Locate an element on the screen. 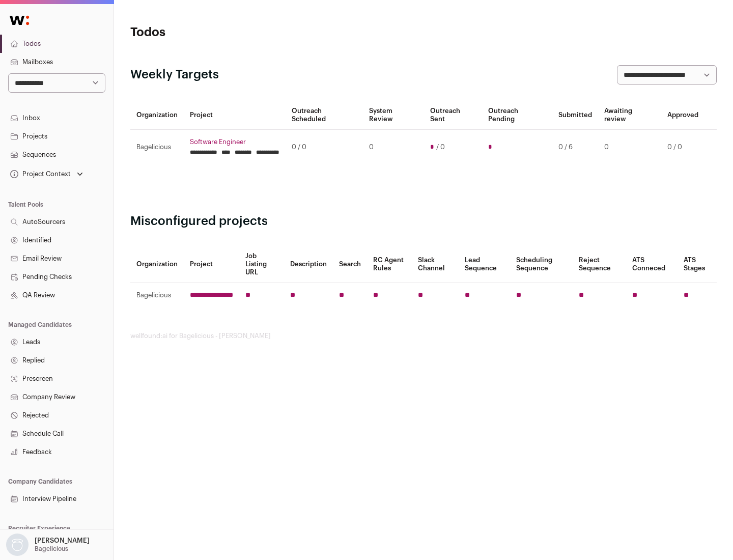  span: / 0 is located at coordinates (441, 147).